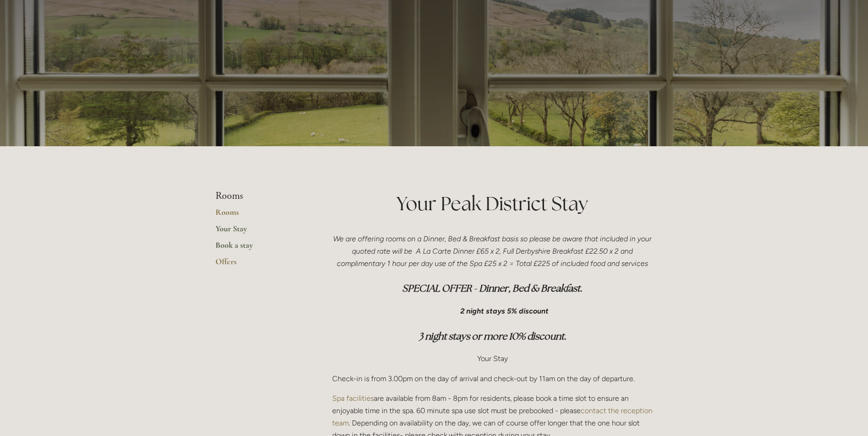 This screenshot has height=436, width=868. What do you see at coordinates (492, 288) in the screenshot?
I see `em: SPECIAL OFFER - Dinner, Bed & Breakfast.` at bounding box center [492, 288].